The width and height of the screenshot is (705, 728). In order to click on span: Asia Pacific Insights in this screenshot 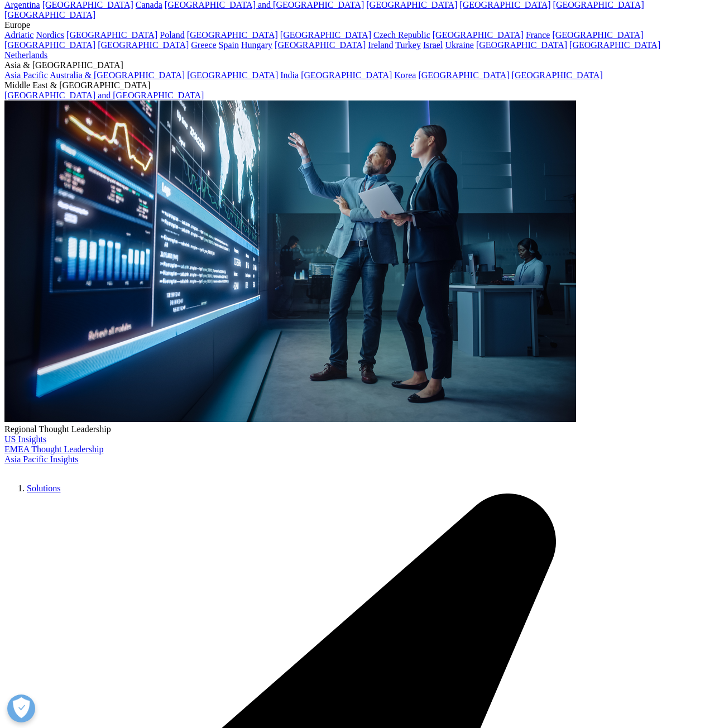, I will do `click(42, 459)`.